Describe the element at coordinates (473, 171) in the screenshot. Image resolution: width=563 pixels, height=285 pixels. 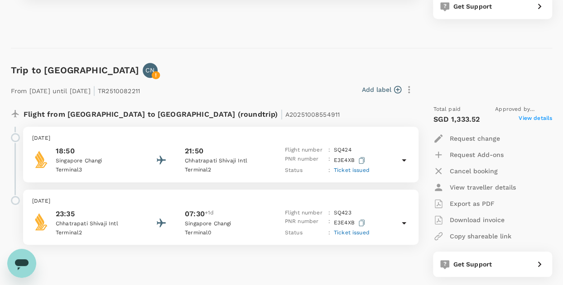
I see `p: Cancel booking` at that location.